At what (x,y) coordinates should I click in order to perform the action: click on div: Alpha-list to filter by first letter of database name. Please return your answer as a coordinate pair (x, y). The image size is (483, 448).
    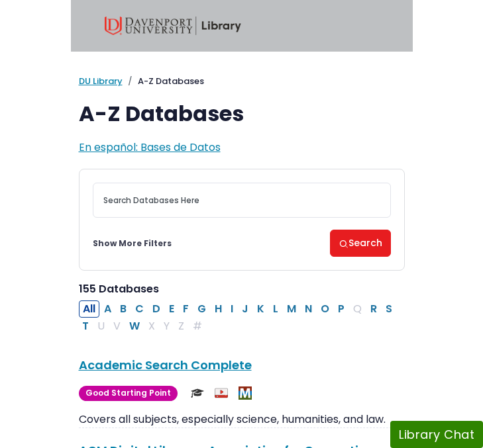
    Looking at the image, I should click on (238, 317).